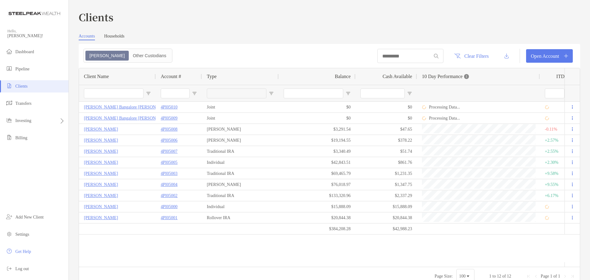 This screenshot has width=590, height=280. What do you see at coordinates (317, 140) in the screenshot?
I see `div: $19,194.55` at bounding box center [317, 140].